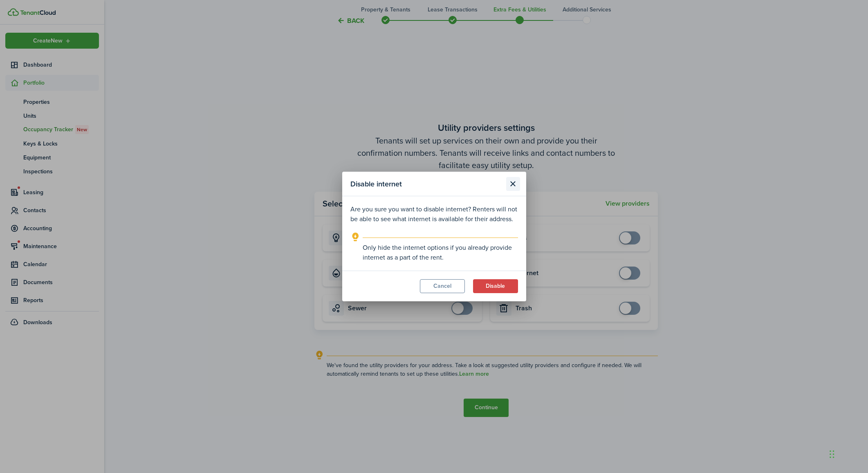 The height and width of the screenshot is (473, 868). I want to click on modal-title: Disable internet, so click(427, 184).